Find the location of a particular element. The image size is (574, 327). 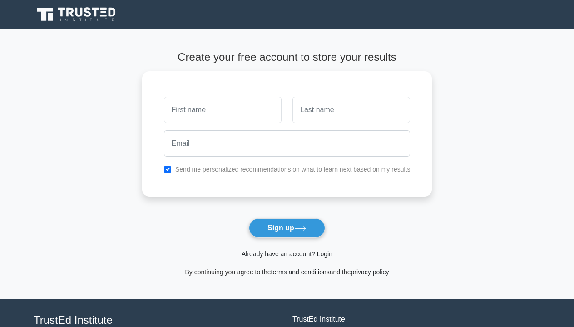

a: terms and conditions is located at coordinates (300, 272).